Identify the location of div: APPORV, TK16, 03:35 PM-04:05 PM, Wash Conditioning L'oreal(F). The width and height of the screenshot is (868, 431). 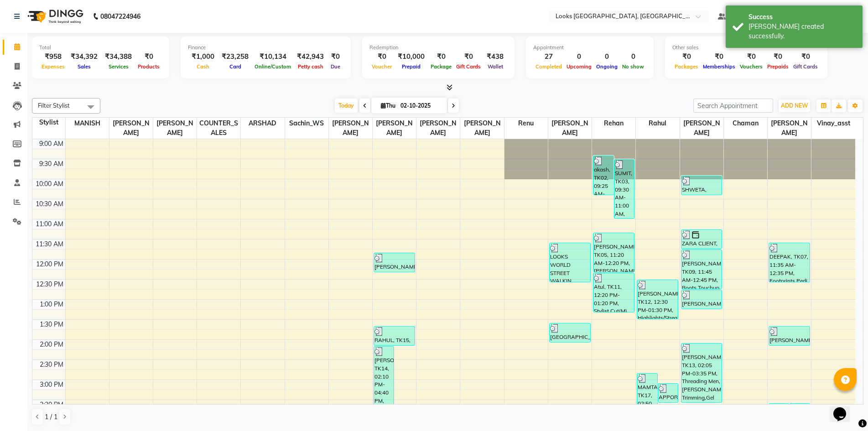
(799, 413).